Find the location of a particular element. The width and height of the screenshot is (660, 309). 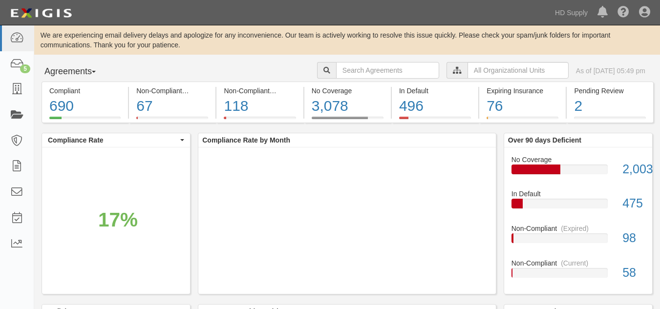

div: Non-Compliant (Current) is located at coordinates (172, 91).